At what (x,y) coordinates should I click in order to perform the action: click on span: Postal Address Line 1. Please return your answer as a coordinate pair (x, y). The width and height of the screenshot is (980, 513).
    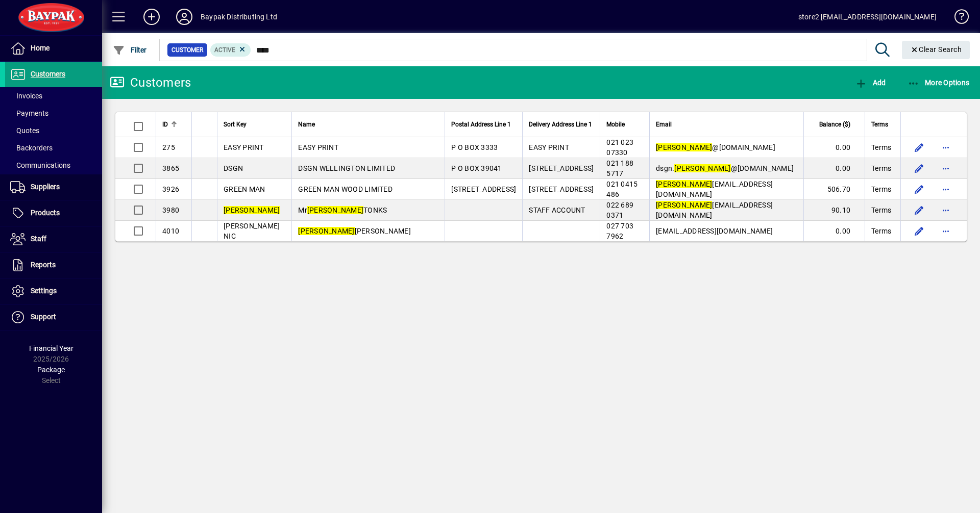
    Looking at the image, I should click on (481, 124).